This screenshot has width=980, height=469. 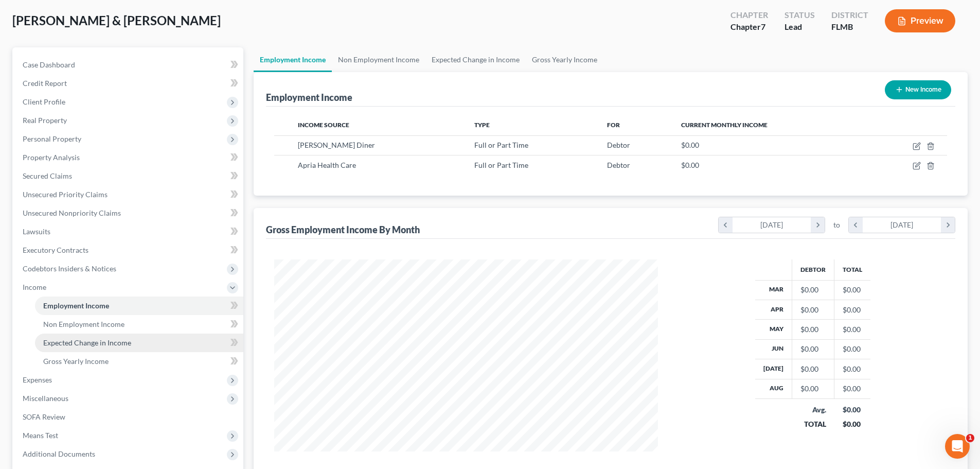 I want to click on th: Apr, so click(x=774, y=309).